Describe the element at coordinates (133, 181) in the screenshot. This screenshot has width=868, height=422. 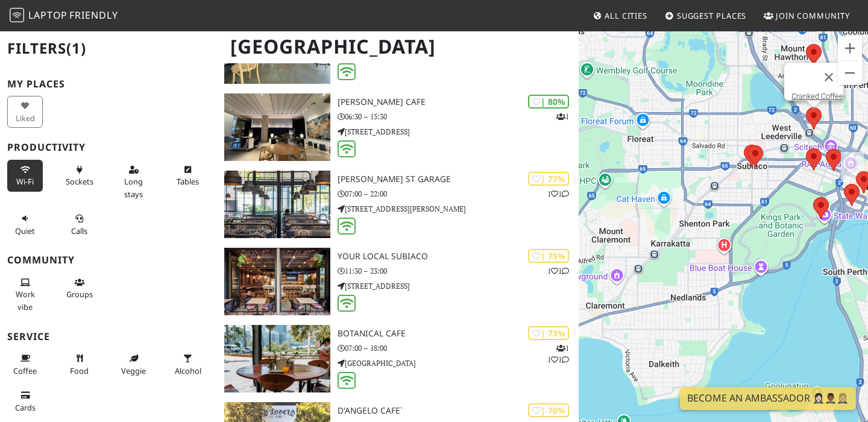
I see `button: Long stays` at that location.